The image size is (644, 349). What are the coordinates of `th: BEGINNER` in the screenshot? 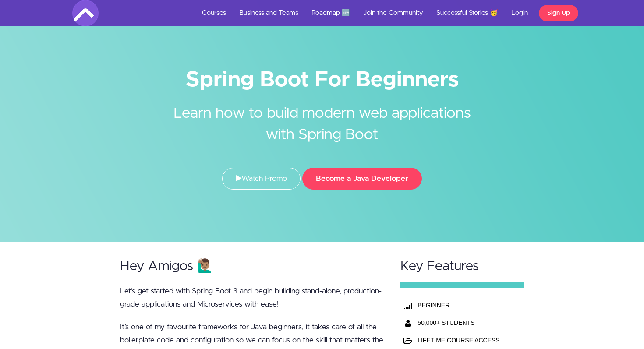 It's located at (464, 306).